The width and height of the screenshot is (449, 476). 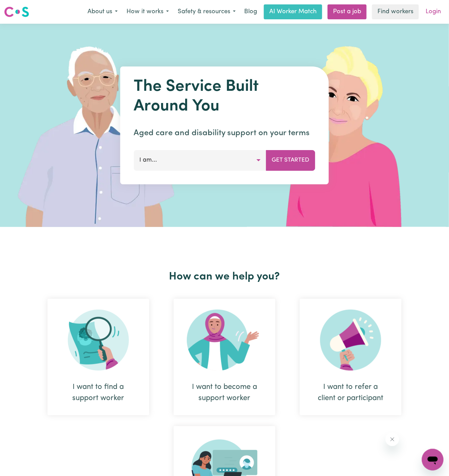 What do you see at coordinates (147, 12) in the screenshot?
I see `button: How it works` at bounding box center [147, 12].